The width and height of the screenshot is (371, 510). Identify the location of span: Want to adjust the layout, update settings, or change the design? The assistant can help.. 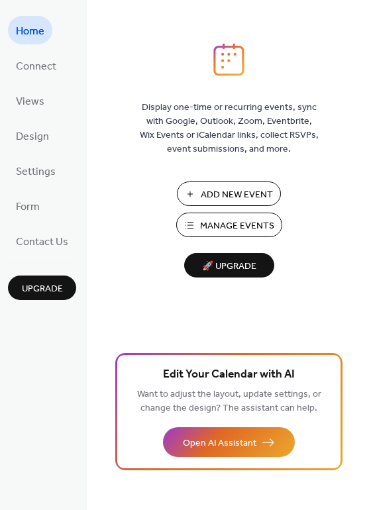
(229, 401).